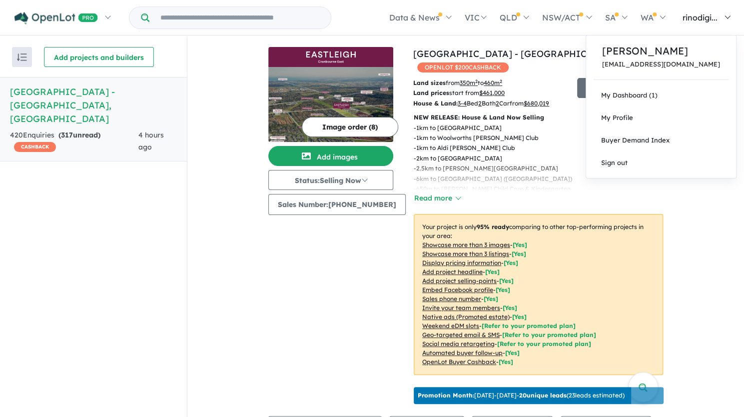 The width and height of the screenshot is (744, 417). What do you see at coordinates (538, 294) in the screenshot?
I see `p: Your project is only comparing to other top-performing projects in your area: - - - - - - - - - -...` at bounding box center [538, 294].